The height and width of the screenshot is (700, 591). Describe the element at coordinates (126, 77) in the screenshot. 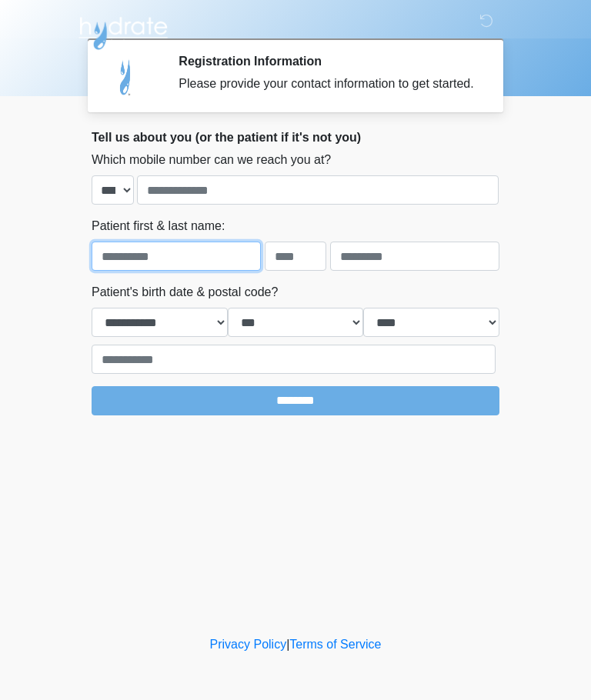

I see `img: Agent Avatar` at that location.